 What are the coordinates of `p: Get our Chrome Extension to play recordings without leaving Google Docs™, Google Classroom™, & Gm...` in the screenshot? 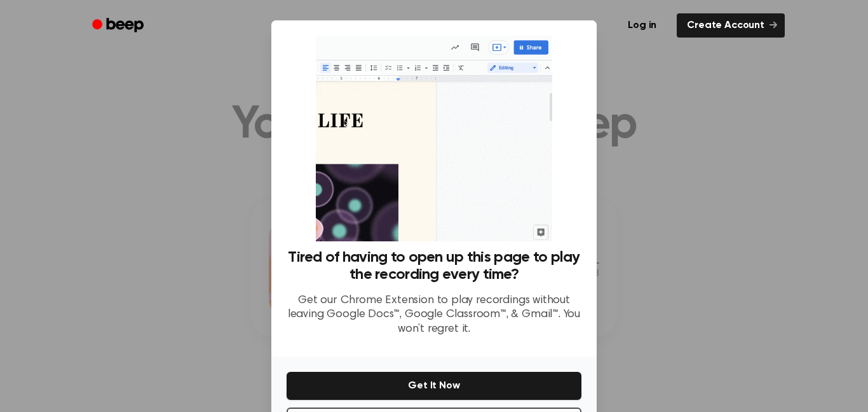 It's located at (434, 315).